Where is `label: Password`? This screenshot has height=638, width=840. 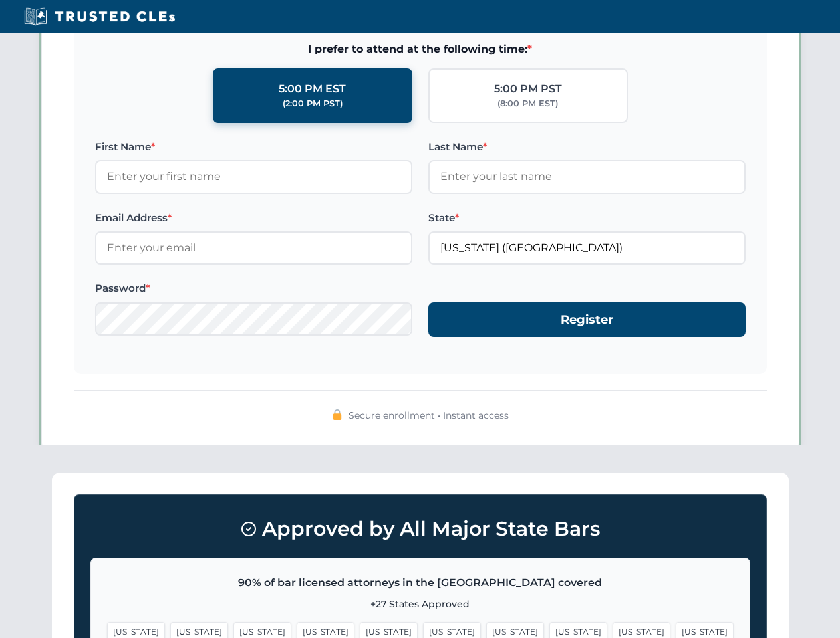 label: Password is located at coordinates (253, 288).